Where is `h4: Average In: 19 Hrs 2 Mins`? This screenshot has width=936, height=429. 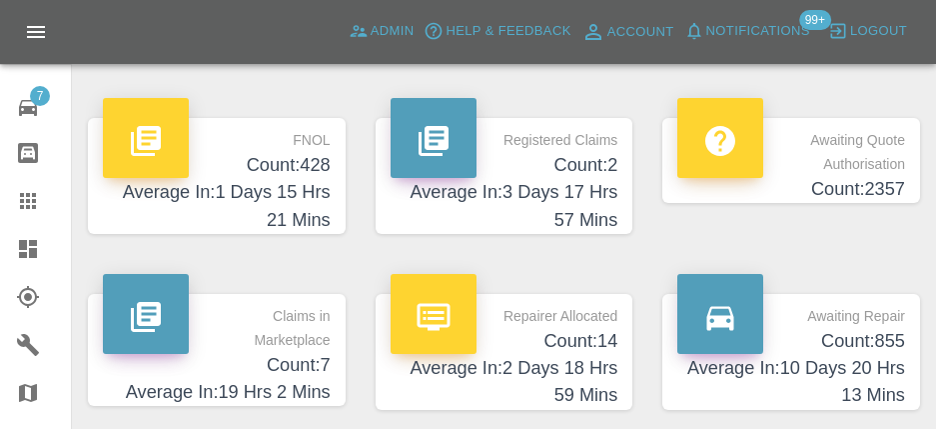
h4: Average In: 19 Hrs 2 Mins is located at coordinates (217, 392).